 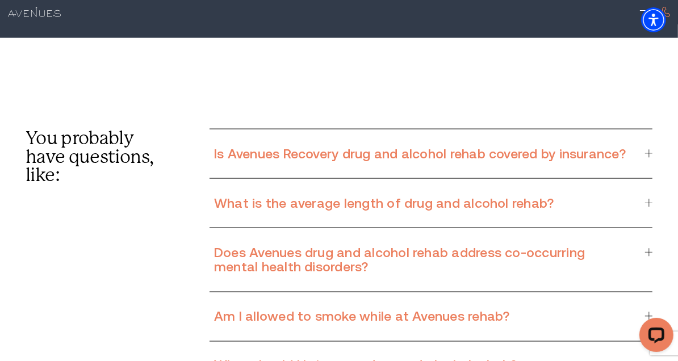 What do you see at coordinates (26, 22) in the screenshot?
I see `button: Open LiveChat chat widget` at bounding box center [26, 22].